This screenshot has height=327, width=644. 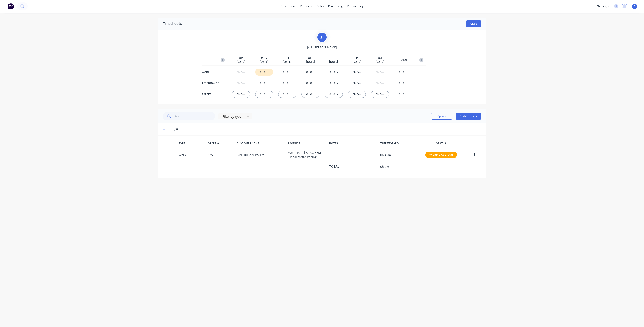 What do you see at coordinates (192, 144) in the screenshot?
I see `div: TYPE` at bounding box center [192, 144].